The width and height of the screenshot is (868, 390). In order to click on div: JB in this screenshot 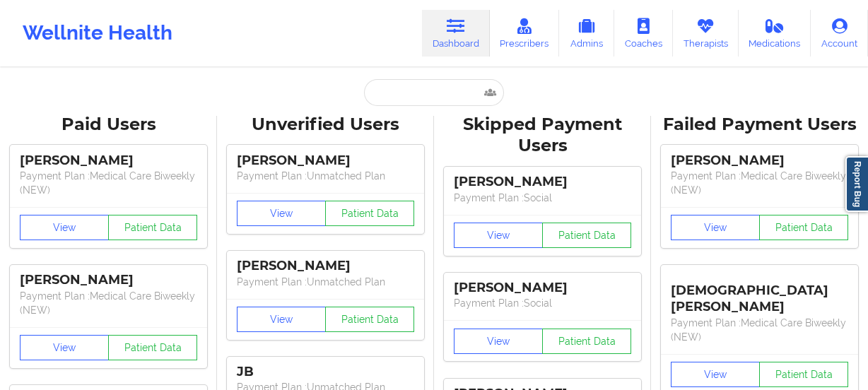, I will do `click(325, 372)`.